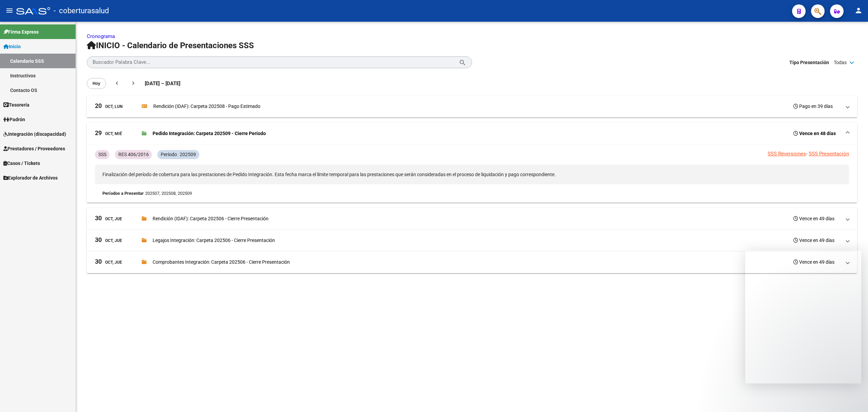  I want to click on div: Oct, Mié, so click(109, 134).